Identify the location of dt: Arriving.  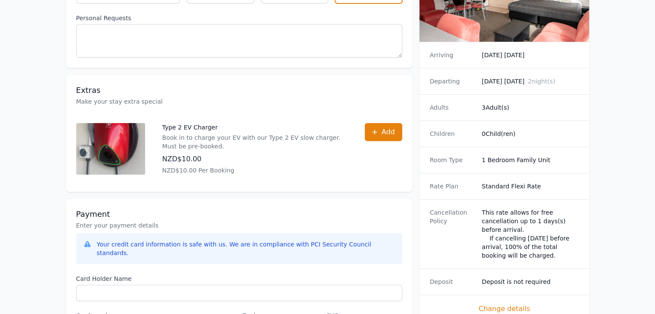
(452, 55).